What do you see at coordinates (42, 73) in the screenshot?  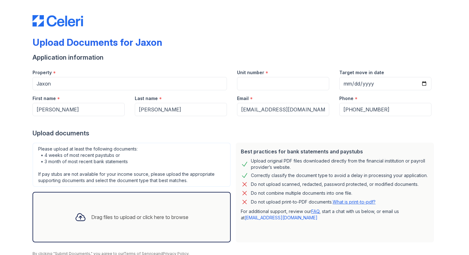 I see `label: Property` at bounding box center [42, 73].